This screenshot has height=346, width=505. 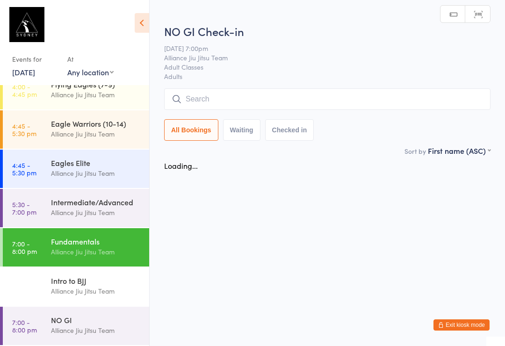 What do you see at coordinates (320, 58) in the screenshot?
I see `span: Alliance Jiu Jitsu Team` at bounding box center [320, 58].